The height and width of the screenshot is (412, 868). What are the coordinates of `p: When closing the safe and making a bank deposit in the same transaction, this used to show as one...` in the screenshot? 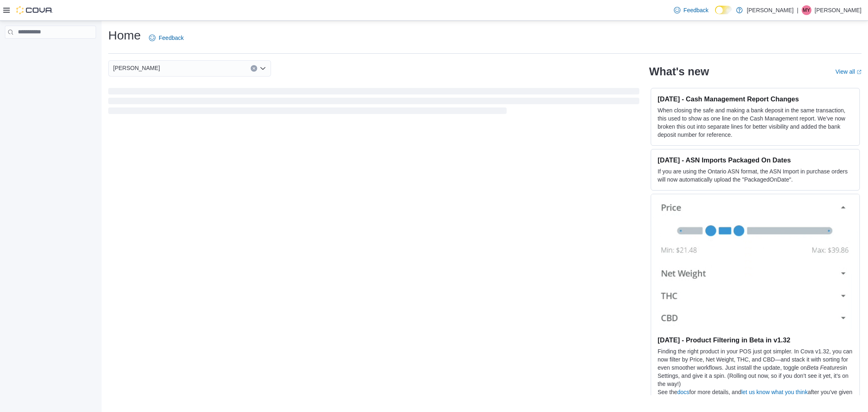 It's located at (755, 123).